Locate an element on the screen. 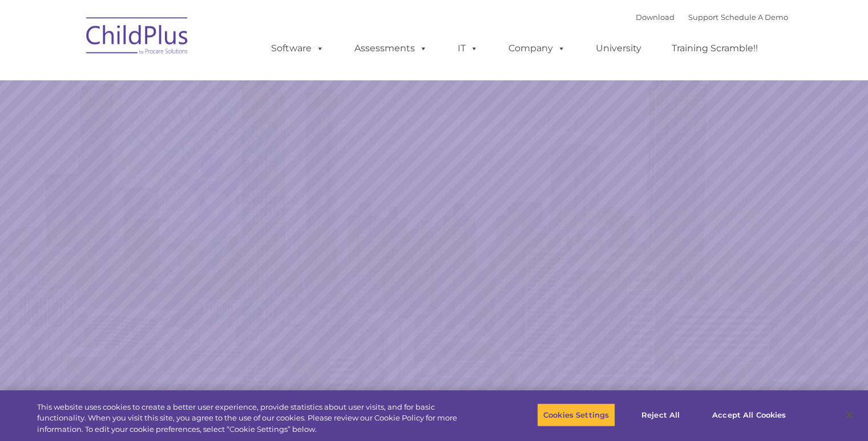  div: This website uses cookies to create a better user experience, provide statistics about user visit... is located at coordinates (257, 419).